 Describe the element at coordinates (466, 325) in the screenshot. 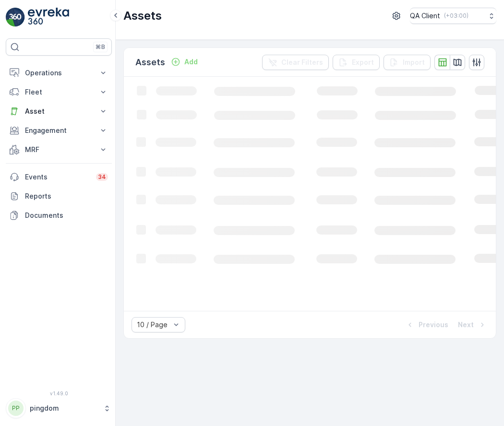

I see `p: Next` at that location.